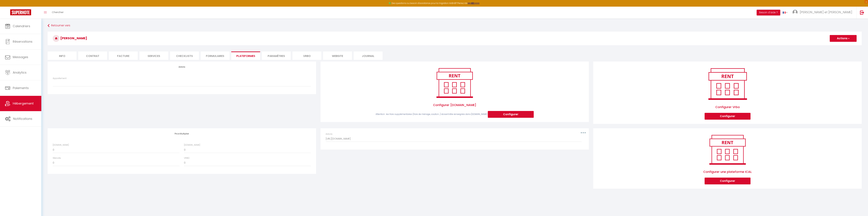 Image resolution: width=868 pixels, height=216 pixels. What do you see at coordinates (22, 26) in the screenshot?
I see `span: Calendriers` at bounding box center [22, 26].